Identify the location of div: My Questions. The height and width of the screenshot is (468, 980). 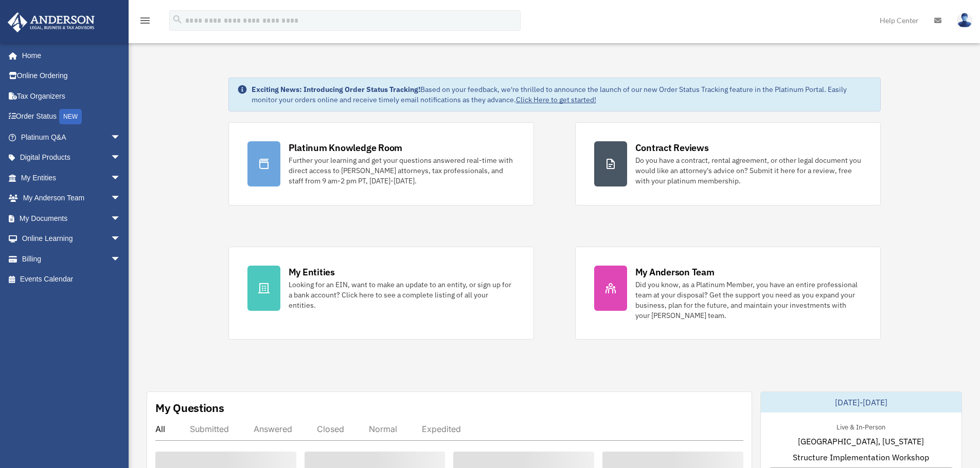
(190, 408).